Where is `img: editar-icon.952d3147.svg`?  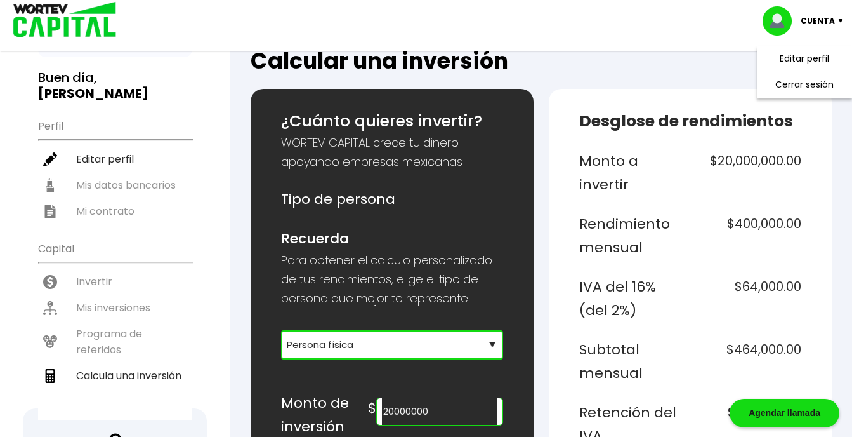 img: editar-icon.952d3147.svg is located at coordinates (50, 159).